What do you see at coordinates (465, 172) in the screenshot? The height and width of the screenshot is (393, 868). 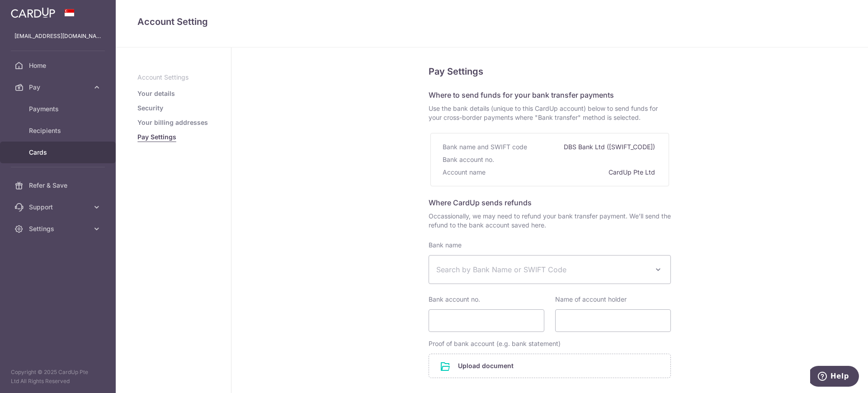 I see `div: Account name` at bounding box center [465, 172].